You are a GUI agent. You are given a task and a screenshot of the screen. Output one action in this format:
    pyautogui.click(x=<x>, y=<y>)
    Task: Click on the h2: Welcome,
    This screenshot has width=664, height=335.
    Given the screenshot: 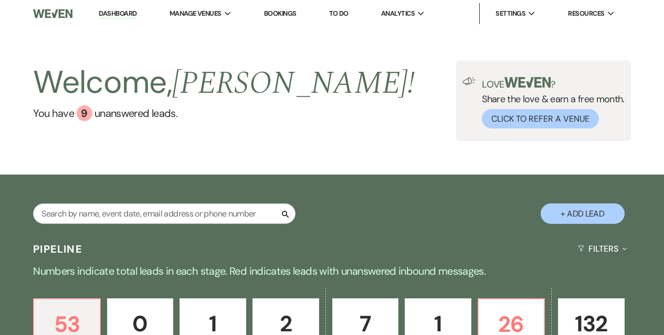 What is the action you would take?
    pyautogui.click(x=223, y=83)
    